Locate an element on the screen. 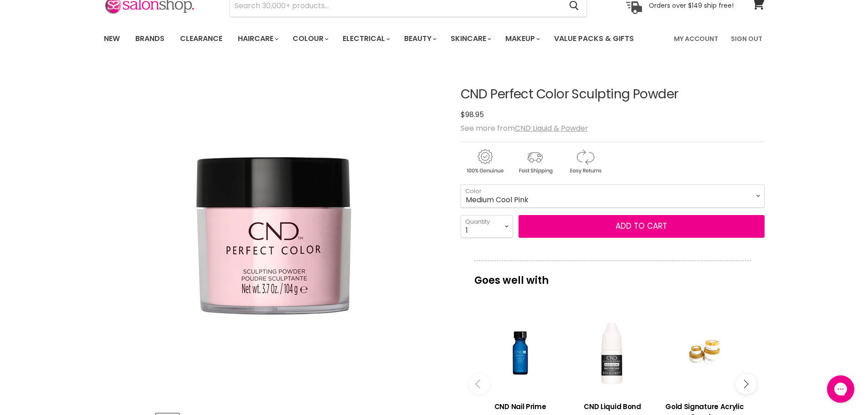 This screenshot has width=868, height=415. a: Makeup is located at coordinates (522, 39).